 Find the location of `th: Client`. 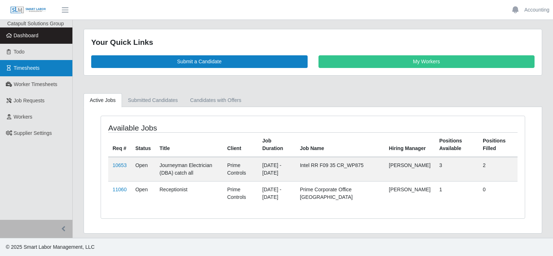

th: Client is located at coordinates (241, 145).